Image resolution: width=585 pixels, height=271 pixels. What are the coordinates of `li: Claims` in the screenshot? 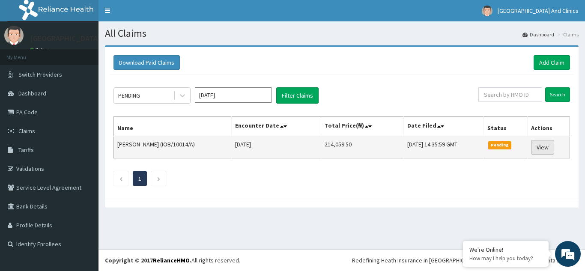 It's located at (567, 34).